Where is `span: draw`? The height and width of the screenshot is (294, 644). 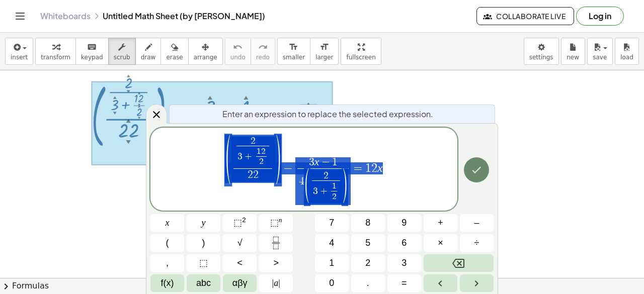 span: draw is located at coordinates (149, 57).